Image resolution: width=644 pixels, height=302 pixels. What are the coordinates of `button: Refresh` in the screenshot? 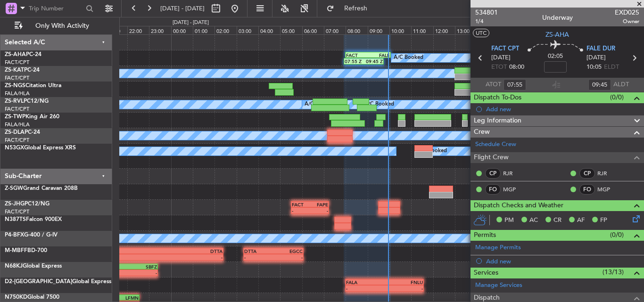 It's located at (350, 8).